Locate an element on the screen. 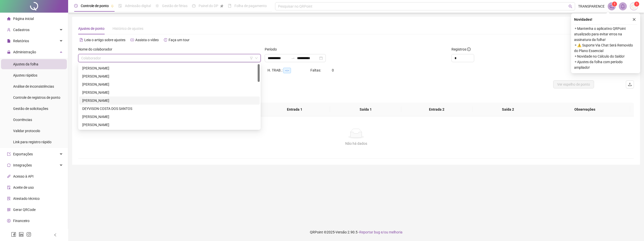 The height and width of the screenshot is (241, 644). span: youtube is located at coordinates (132, 40).